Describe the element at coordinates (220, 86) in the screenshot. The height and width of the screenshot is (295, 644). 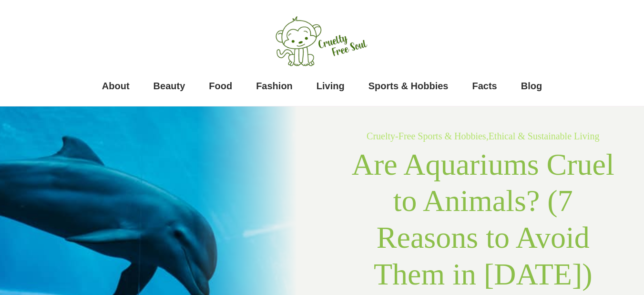
I see `a: Food` at that location.